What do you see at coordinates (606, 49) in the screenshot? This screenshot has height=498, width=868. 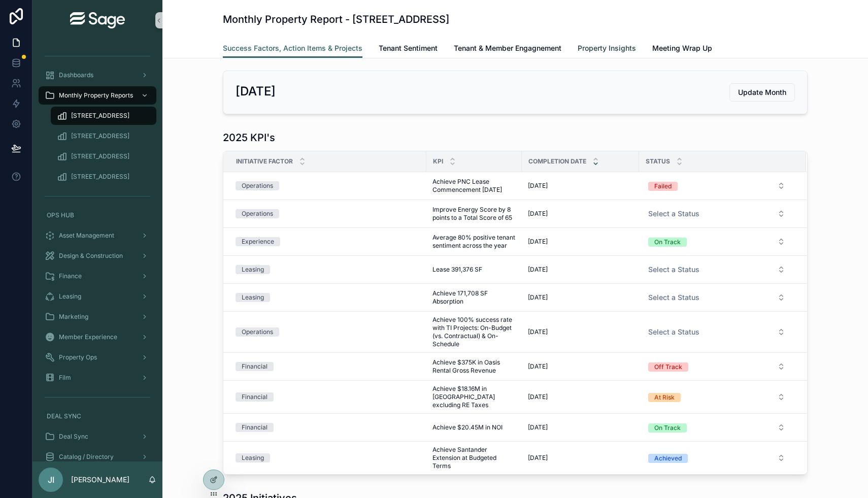 I see `a: Property Insights` at bounding box center [606, 49].